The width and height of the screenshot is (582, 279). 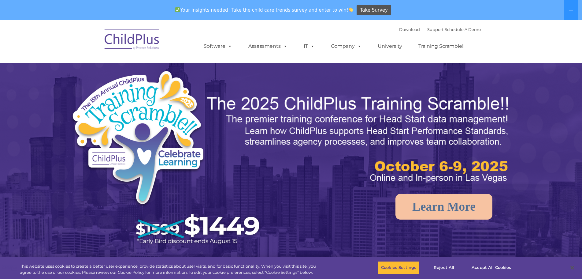 I want to click on button: Close, so click(x=572, y=267).